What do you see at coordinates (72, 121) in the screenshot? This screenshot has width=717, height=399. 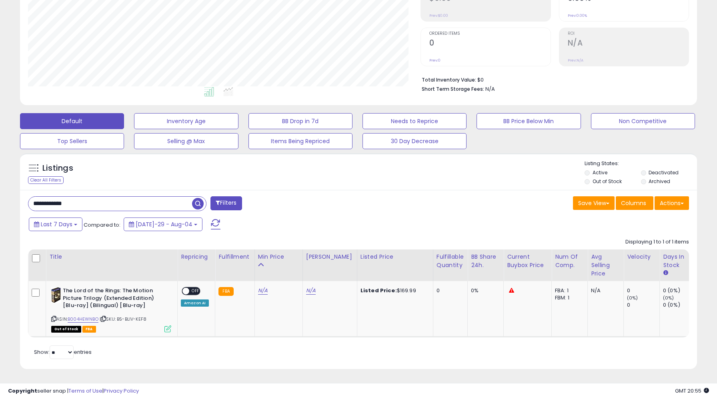 I see `button: Default` at bounding box center [72, 121].